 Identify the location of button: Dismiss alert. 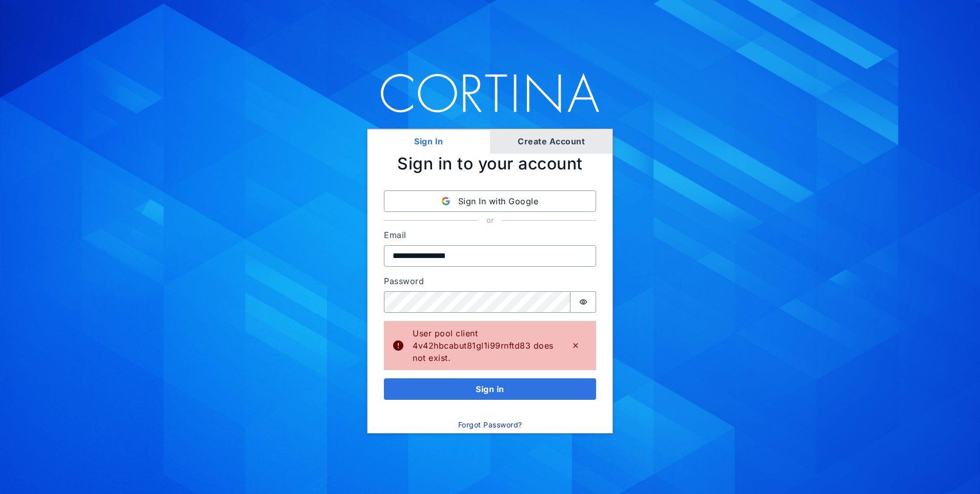
(576, 346).